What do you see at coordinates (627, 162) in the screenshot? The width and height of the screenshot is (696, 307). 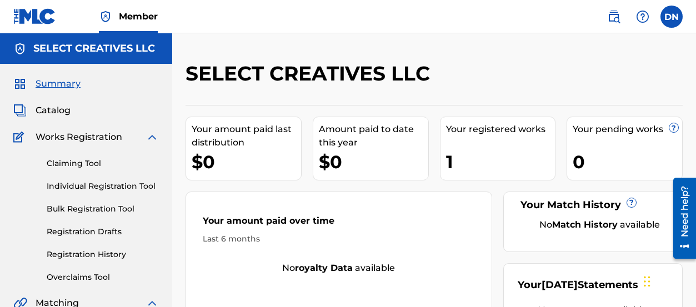 I see `div: 0` at bounding box center [627, 162].